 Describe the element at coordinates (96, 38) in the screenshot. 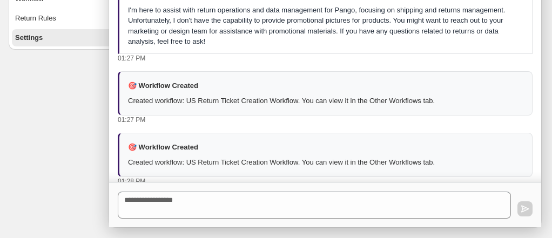

I see `button: Settings` at that location.